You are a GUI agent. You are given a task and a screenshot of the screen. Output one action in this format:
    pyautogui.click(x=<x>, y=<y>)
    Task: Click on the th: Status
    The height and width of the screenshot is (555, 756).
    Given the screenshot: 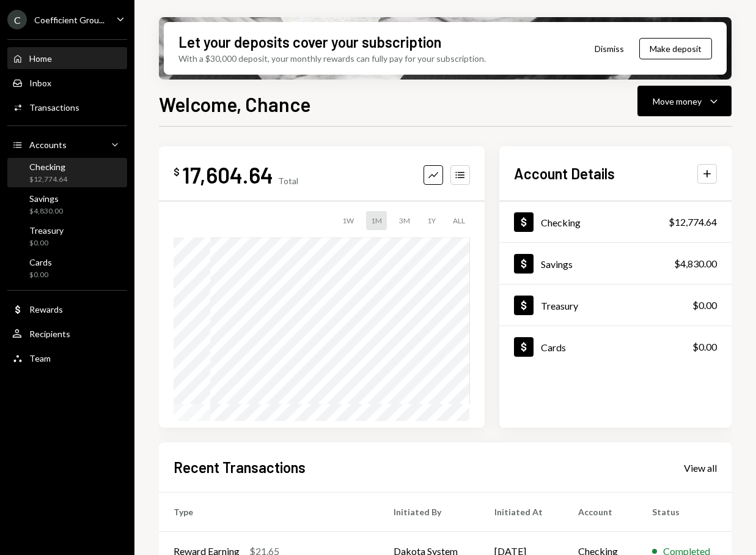 What is the action you would take?
    pyautogui.click(x=685, y=512)
    